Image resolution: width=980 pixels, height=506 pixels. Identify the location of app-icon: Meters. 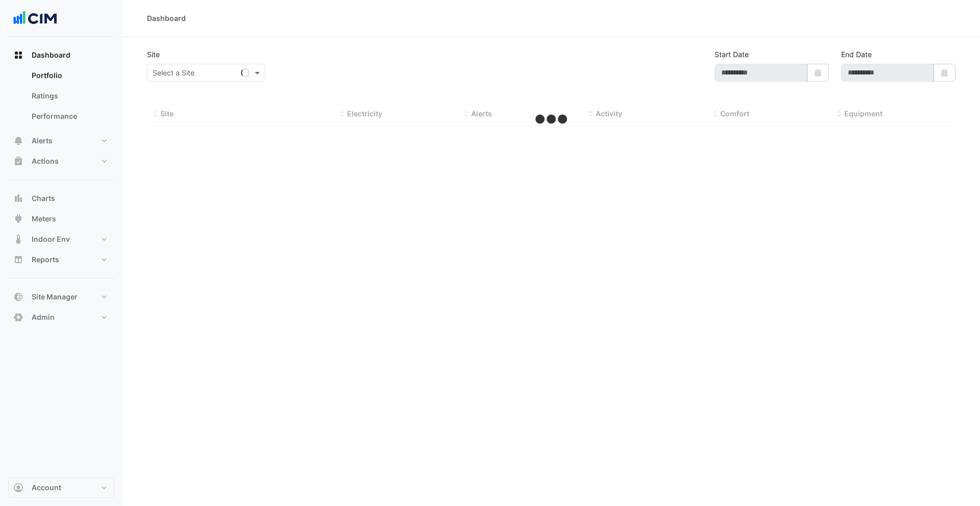
(19, 219).